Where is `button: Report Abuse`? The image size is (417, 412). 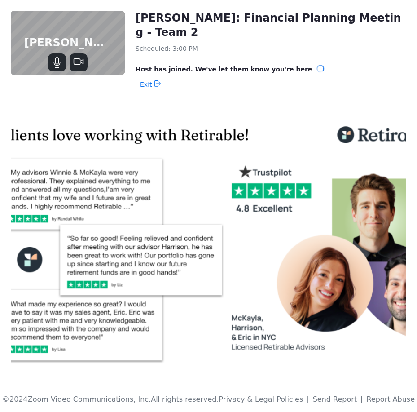 button: Report Abuse is located at coordinates (391, 399).